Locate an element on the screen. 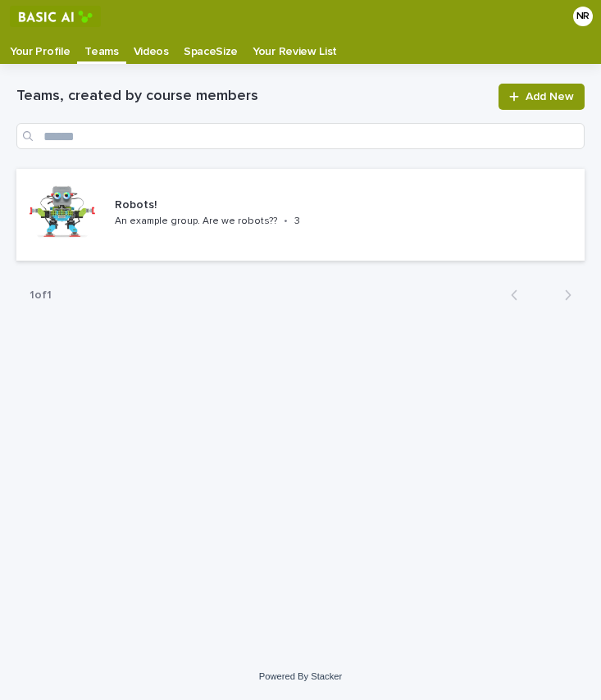 This screenshot has width=601, height=700. button: Back is located at coordinates (519, 295).